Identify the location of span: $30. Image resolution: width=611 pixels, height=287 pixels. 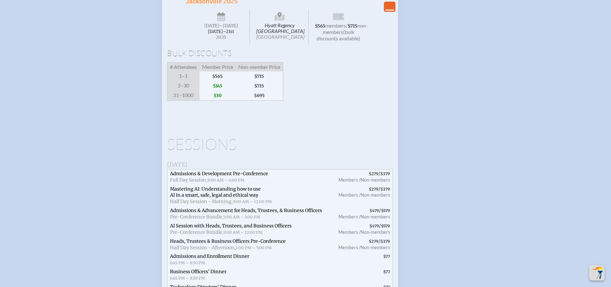
(218, 96).